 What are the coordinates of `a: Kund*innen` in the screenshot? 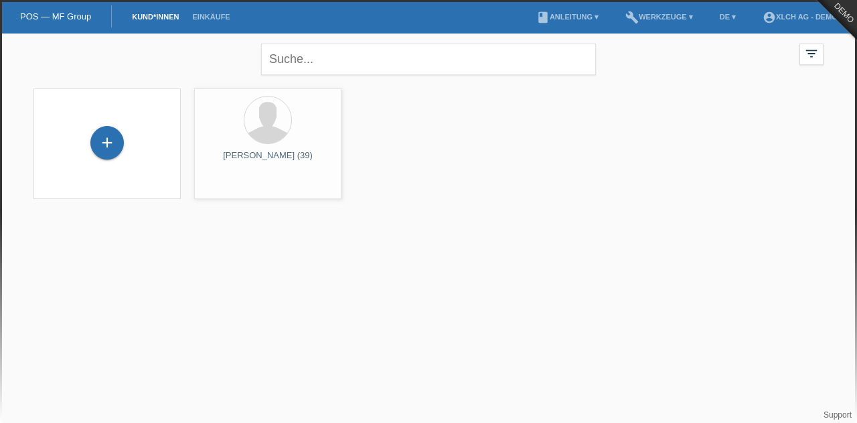 It's located at (155, 17).